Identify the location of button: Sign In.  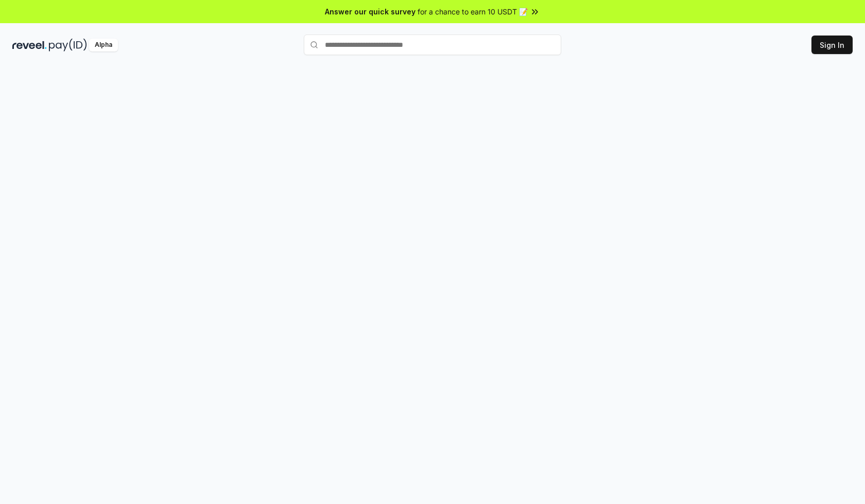
(832, 45).